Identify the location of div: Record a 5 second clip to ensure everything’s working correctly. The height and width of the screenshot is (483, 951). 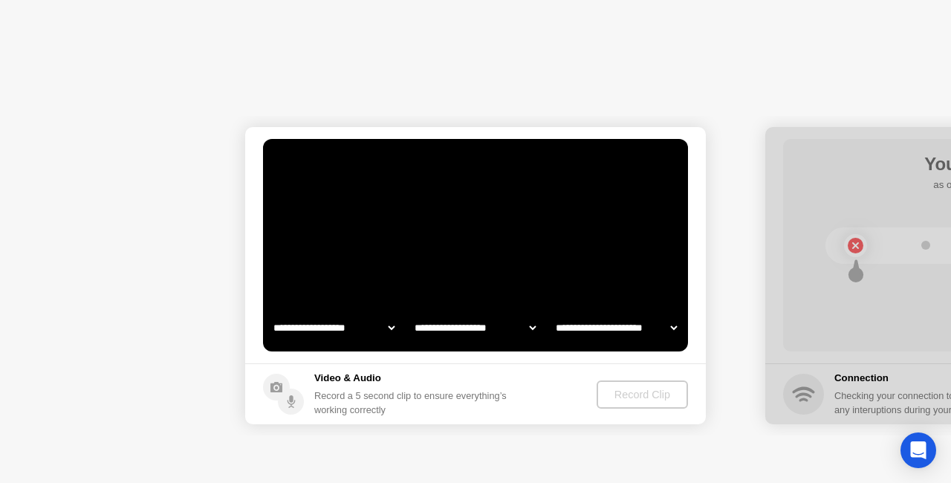
(413, 403).